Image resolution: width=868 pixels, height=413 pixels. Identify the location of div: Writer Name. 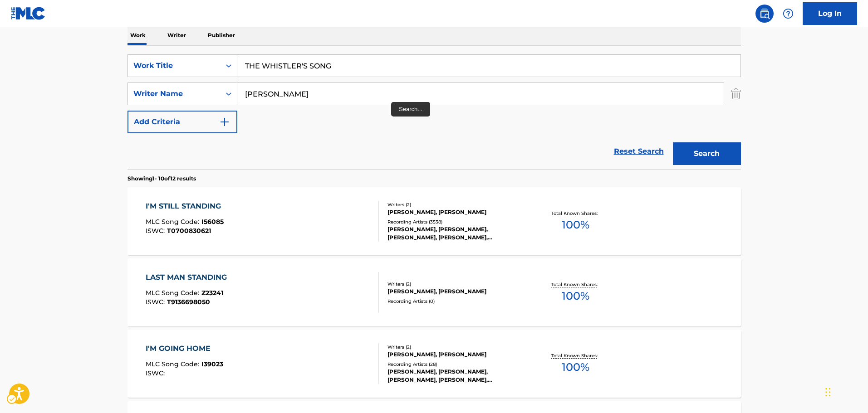
(174, 94).